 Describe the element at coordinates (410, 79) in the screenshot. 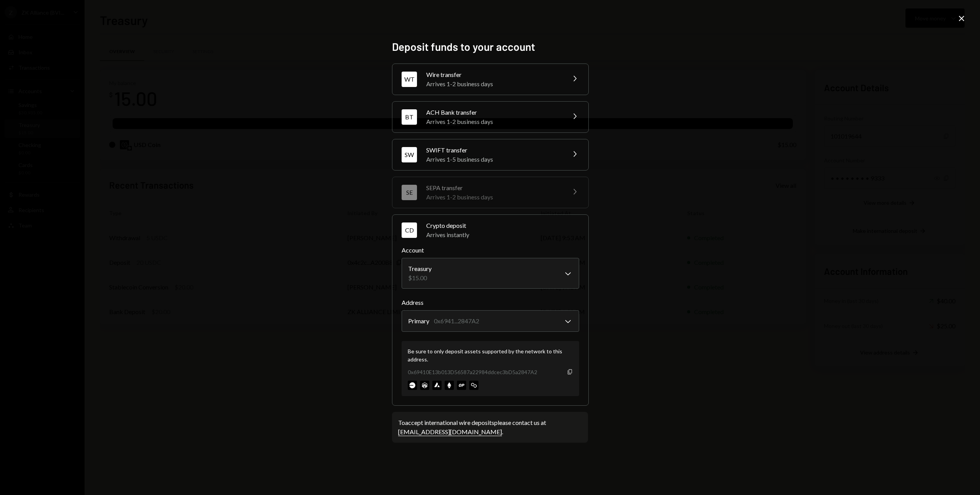

I see `div: WT` at that location.